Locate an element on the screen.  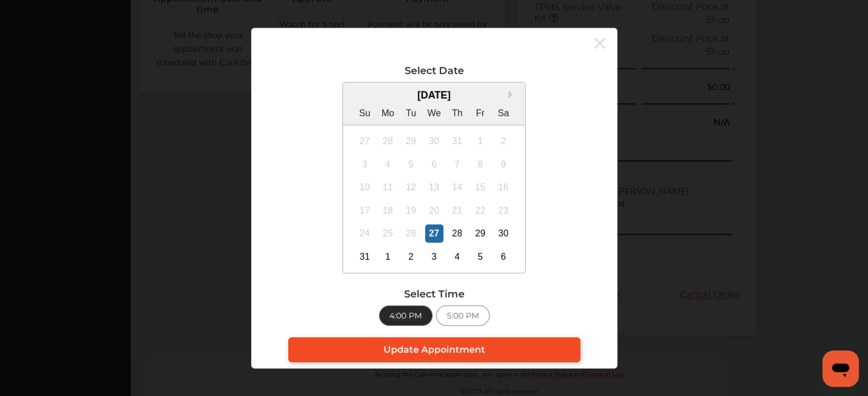
div: Choose Friday, September 5th, 2025 is located at coordinates (480, 256).